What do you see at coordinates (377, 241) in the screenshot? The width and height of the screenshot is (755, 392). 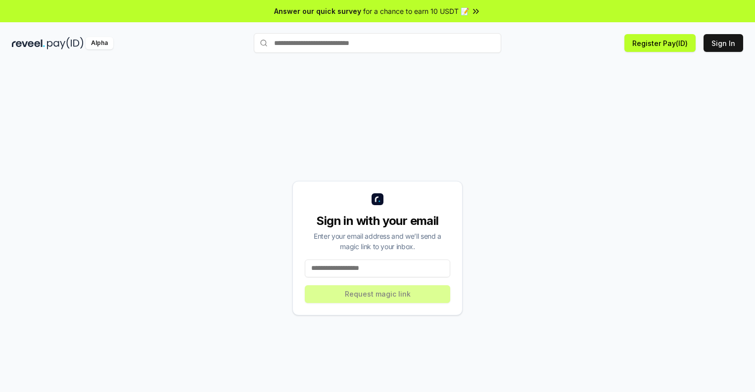 I see `div: Enter your email address and we’ll send a magic link to your inbox.` at bounding box center [377, 241].